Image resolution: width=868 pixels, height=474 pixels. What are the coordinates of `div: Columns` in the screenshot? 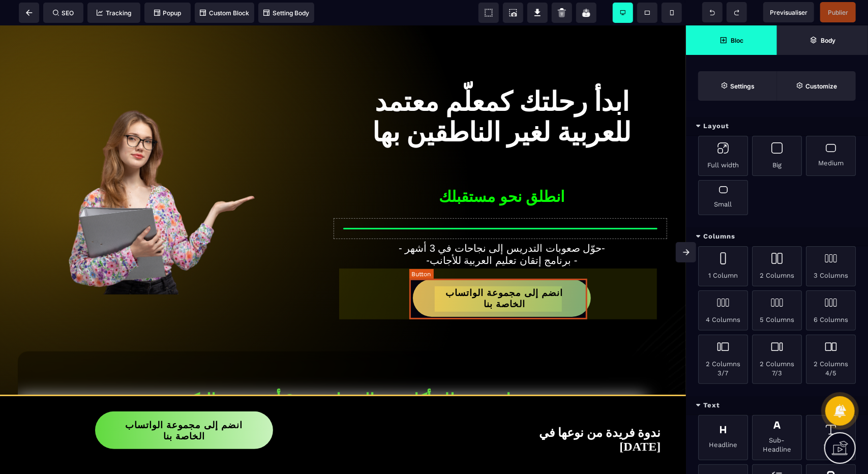 It's located at (777, 236).